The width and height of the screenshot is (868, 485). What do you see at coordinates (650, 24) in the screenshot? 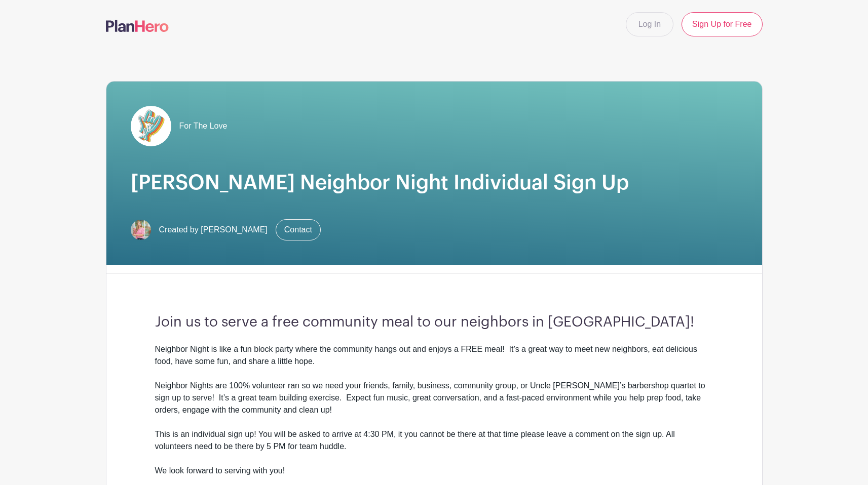
I see `a: Log In` at bounding box center [650, 24].